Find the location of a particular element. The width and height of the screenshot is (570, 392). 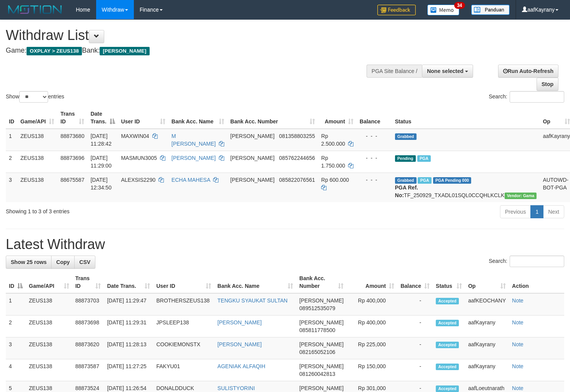

th: Game/API: activate to sort column ascending is located at coordinates (37, 118).